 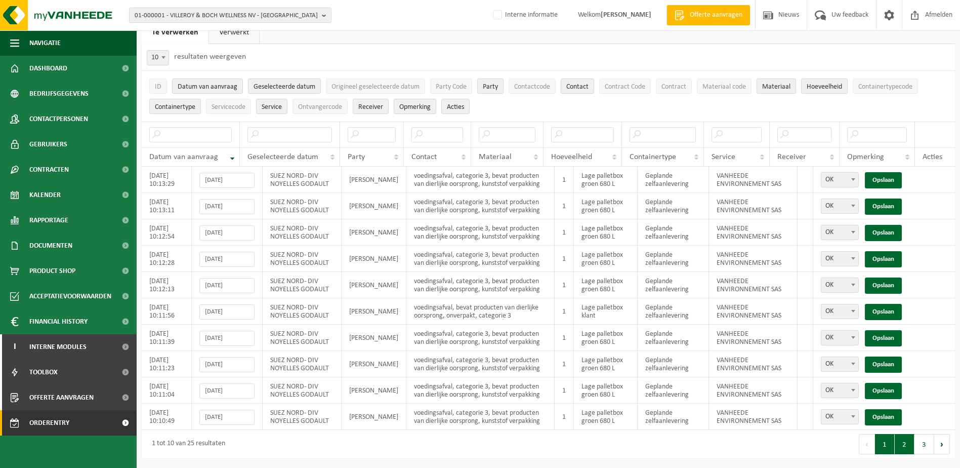 What do you see at coordinates (455, 106) in the screenshot?
I see `button: Acties` at bounding box center [455, 106].